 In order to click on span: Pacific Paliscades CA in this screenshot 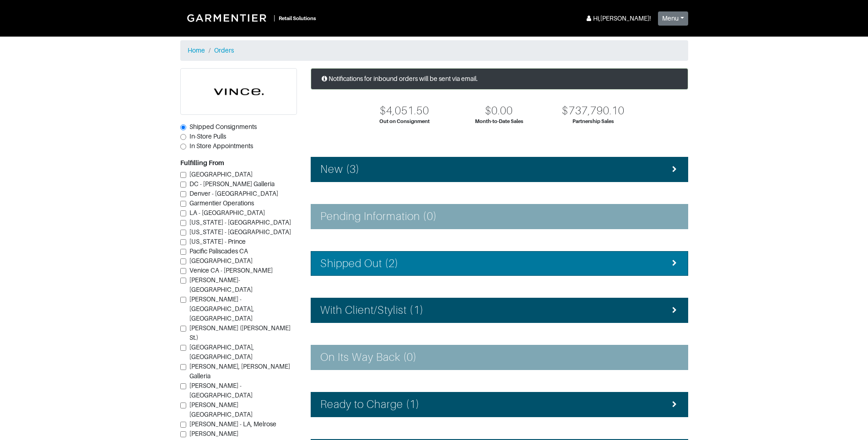, I will do `click(219, 251)`.